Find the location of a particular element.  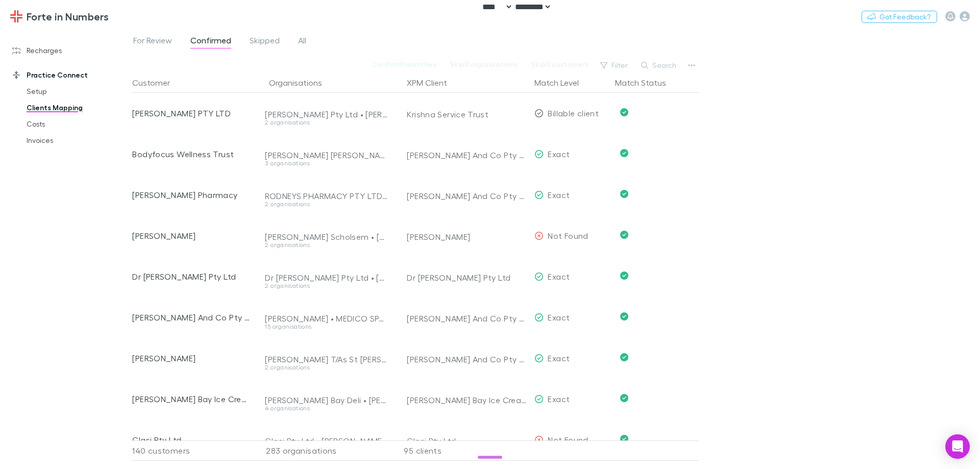

div: Bodyfocus Wellness Trust is located at coordinates (191, 154).